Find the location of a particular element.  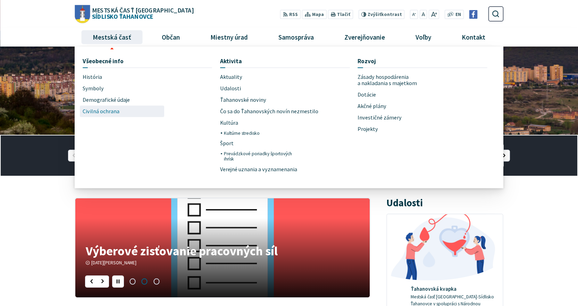

span: Ťahanovské noviny is located at coordinates (243, 100).